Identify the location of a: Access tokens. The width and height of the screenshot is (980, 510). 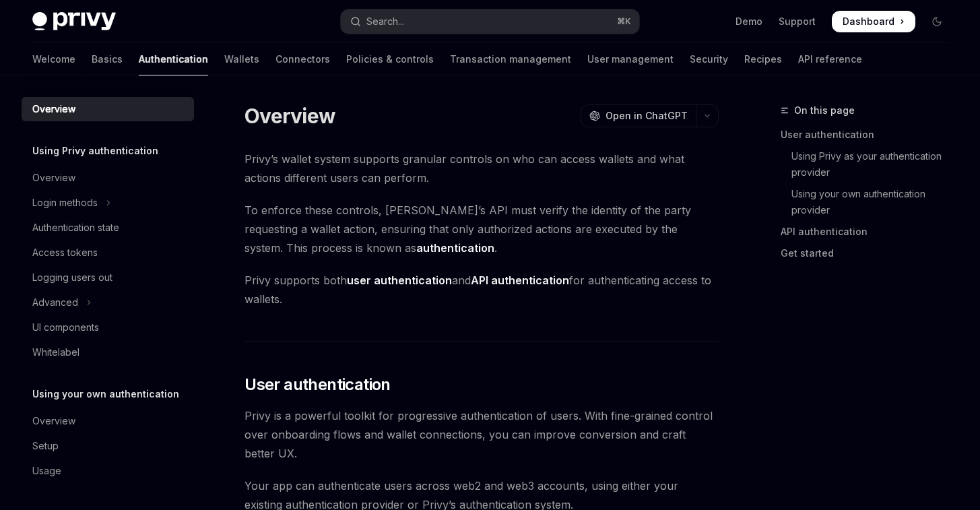
(108, 253).